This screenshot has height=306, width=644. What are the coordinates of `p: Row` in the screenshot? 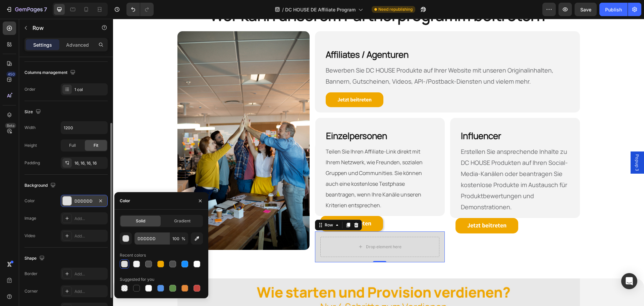 It's located at (61, 28).